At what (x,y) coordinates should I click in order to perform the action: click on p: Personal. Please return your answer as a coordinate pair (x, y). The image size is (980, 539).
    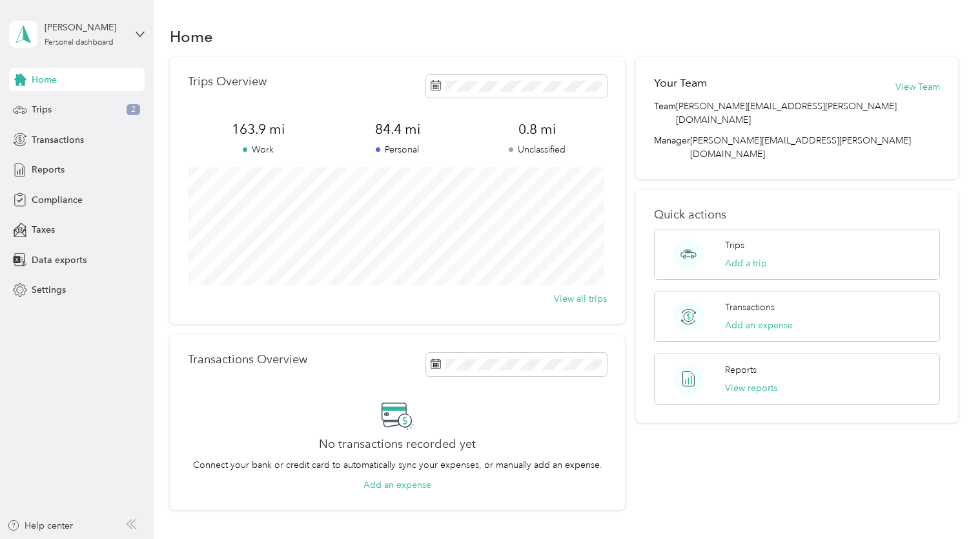
    Looking at the image, I should click on (398, 149).